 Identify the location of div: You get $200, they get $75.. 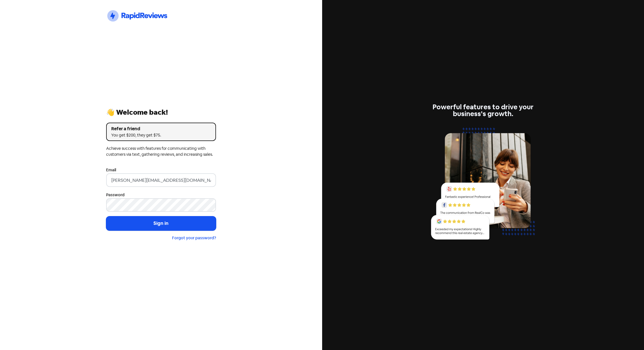
(161, 135).